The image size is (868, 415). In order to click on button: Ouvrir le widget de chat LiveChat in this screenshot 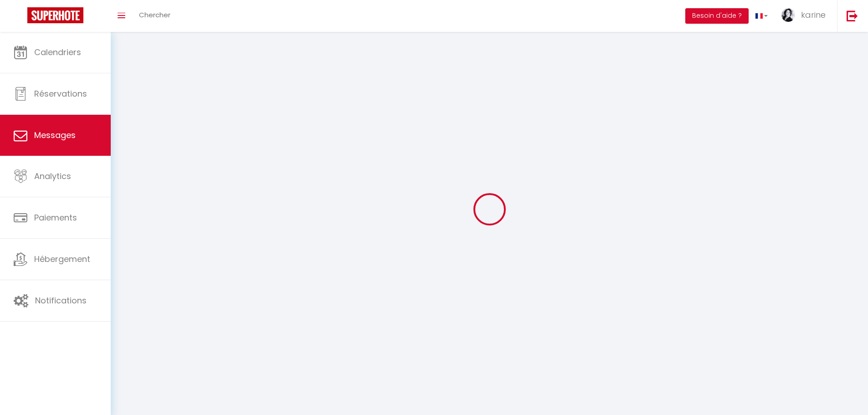, I will do `click(21, 17)`.